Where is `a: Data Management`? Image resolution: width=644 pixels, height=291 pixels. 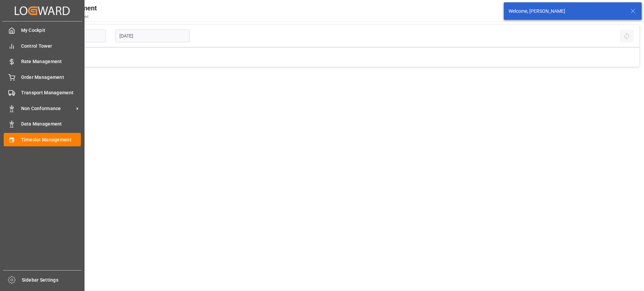
a: Data Management is located at coordinates (42, 124).